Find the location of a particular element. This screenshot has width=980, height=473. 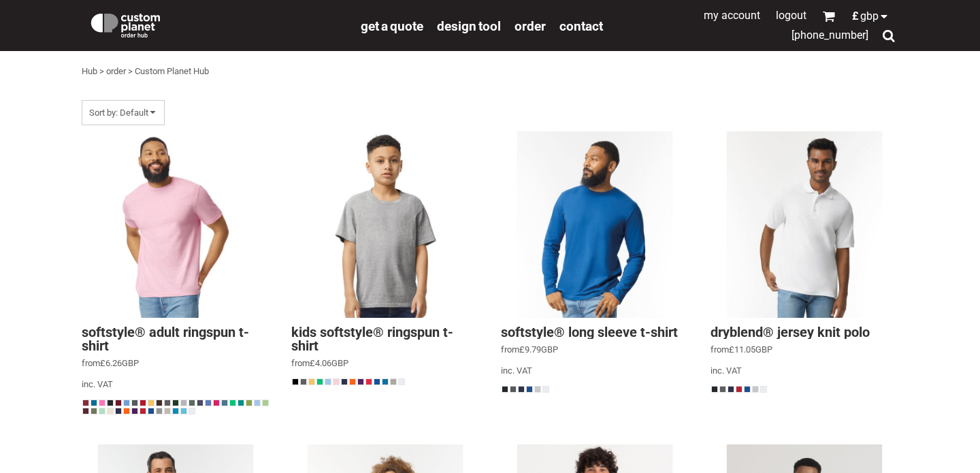

a: Softstyle® Adult Ringspun T-shirt is located at coordinates (165, 338).